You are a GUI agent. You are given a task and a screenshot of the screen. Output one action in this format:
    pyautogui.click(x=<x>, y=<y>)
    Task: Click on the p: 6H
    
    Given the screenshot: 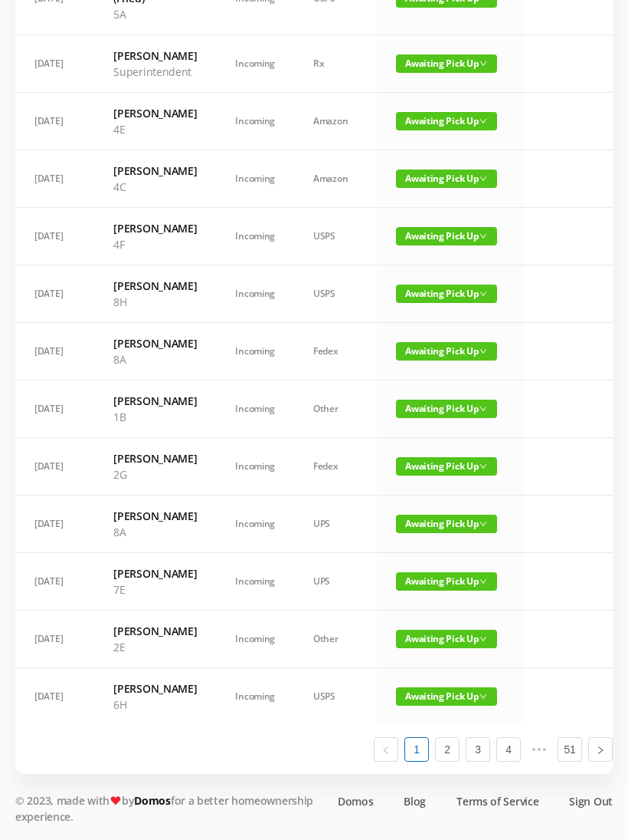 What is the action you would take?
    pyautogui.click(x=155, y=704)
    